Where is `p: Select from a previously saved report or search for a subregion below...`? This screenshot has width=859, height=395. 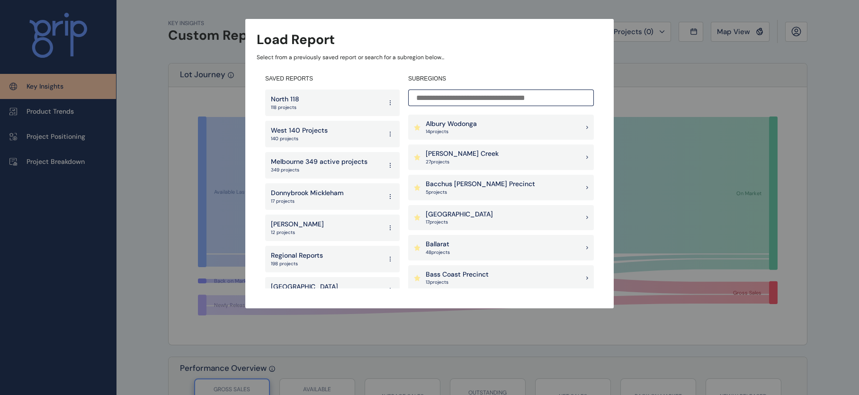 p: Select from a previously saved report or search for a subregion below... is located at coordinates (429, 57).